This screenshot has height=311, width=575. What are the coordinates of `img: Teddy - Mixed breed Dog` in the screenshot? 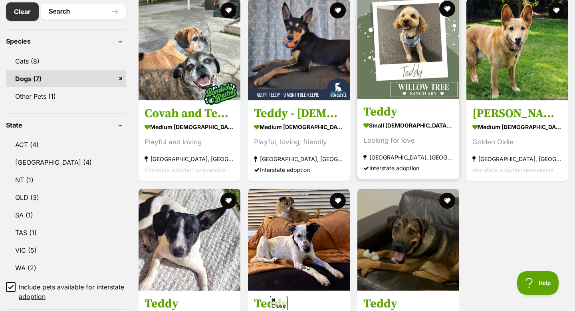 It's located at (299, 239).